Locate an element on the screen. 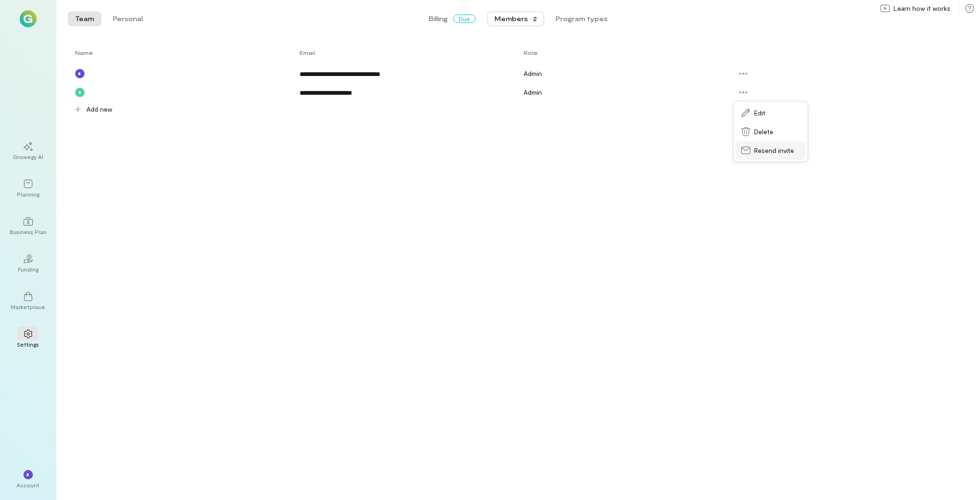 Image resolution: width=980 pixels, height=500 pixels. div: Marketplace is located at coordinates (28, 307).